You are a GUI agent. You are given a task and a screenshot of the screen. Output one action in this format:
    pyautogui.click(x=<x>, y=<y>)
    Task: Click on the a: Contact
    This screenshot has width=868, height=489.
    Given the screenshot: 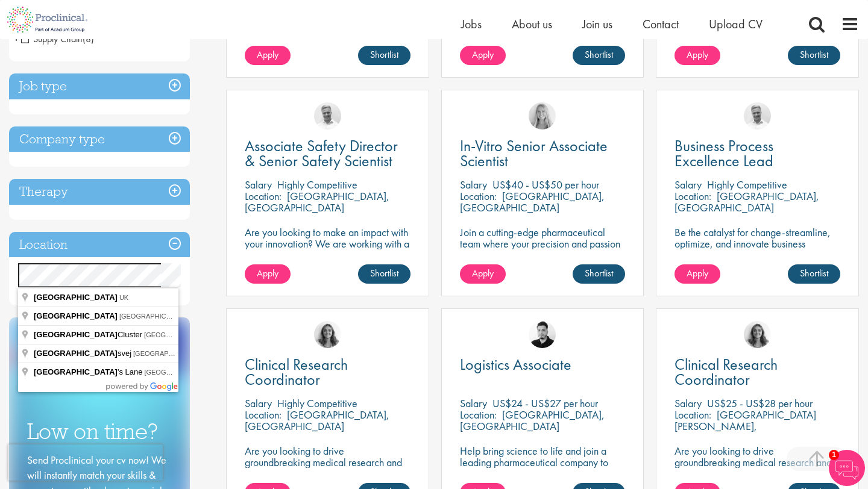 What is the action you would take?
    pyautogui.click(x=661, y=24)
    